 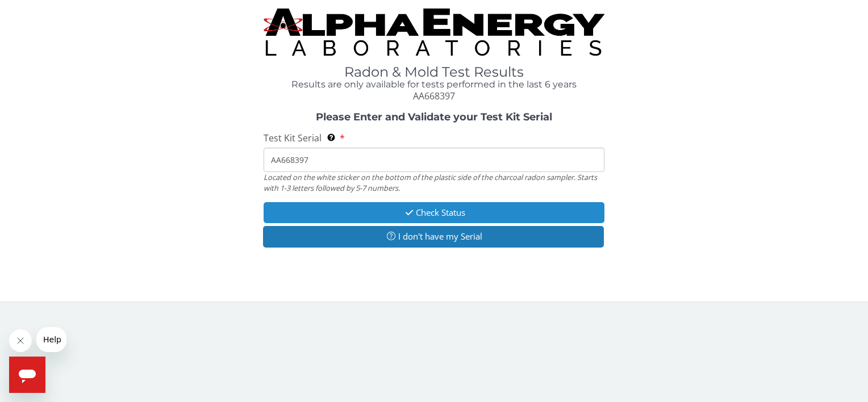 What do you see at coordinates (434, 213) in the screenshot?
I see `button: Check Status` at bounding box center [434, 213].